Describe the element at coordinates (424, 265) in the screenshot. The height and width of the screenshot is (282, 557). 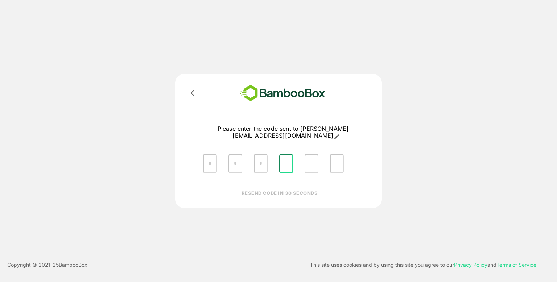
I see `p: This site uses cookies and by using this site you agree to our and` at that location.